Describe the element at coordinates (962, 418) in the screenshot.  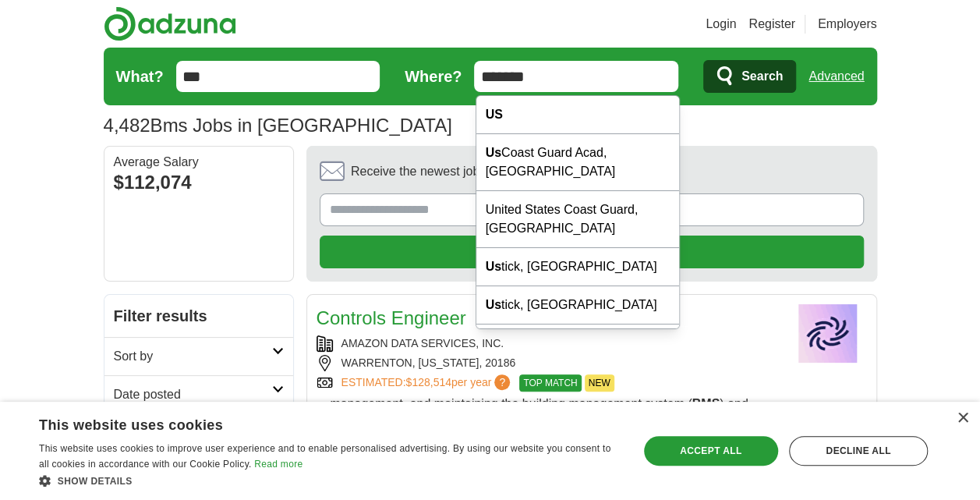
I see `div: Close` at that location.